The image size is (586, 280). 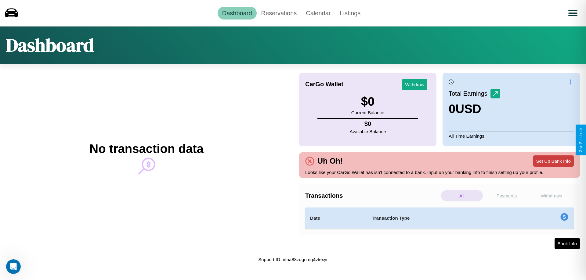 I want to click on h2: No transaction data, so click(x=146, y=149).